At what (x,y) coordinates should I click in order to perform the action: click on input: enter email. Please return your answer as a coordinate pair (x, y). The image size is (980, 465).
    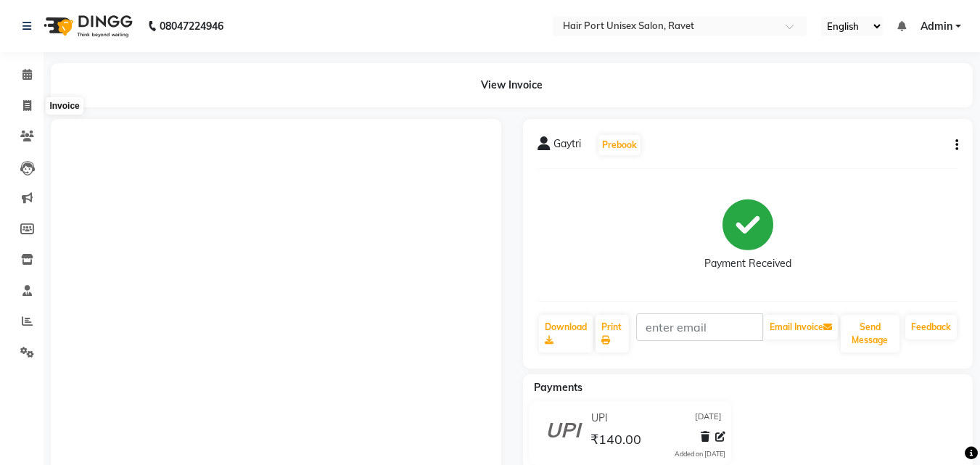
    Looking at the image, I should click on (699, 327).